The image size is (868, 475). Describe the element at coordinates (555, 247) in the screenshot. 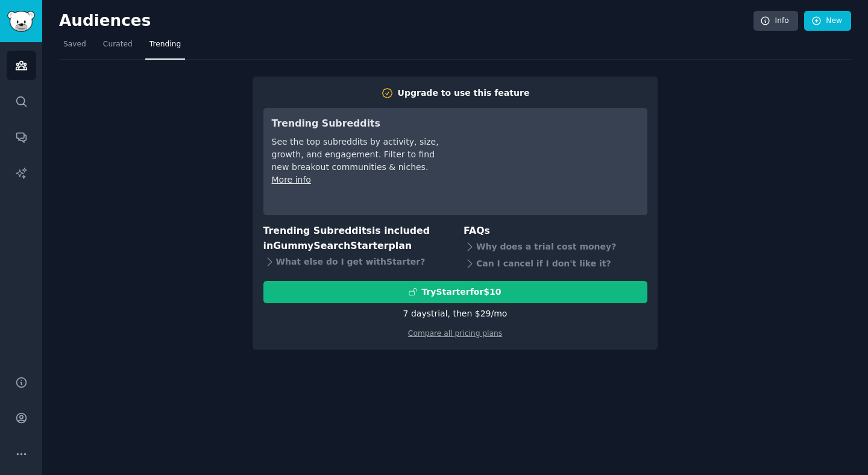

I see `div: Why does a trial cost money?` at that location.